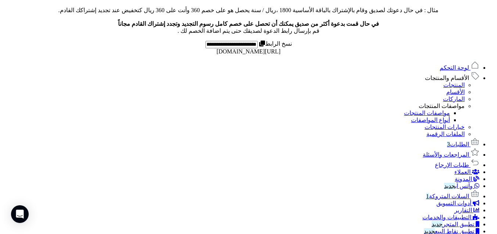  I want to click on label: نسخ الرابط, so click(275, 43).